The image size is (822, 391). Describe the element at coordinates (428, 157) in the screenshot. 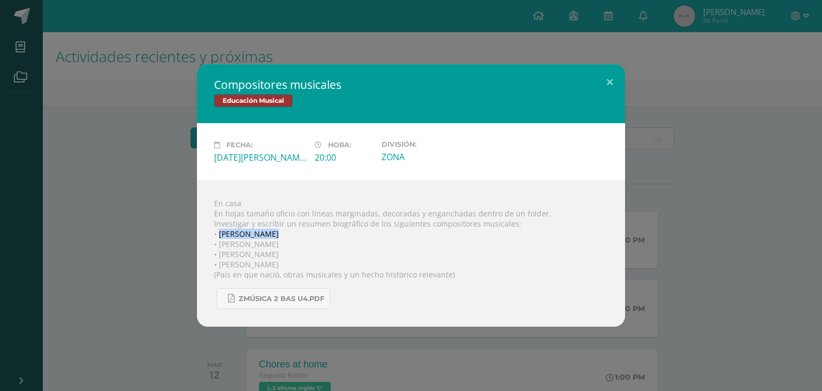

I see `div: ZONA` at that location.